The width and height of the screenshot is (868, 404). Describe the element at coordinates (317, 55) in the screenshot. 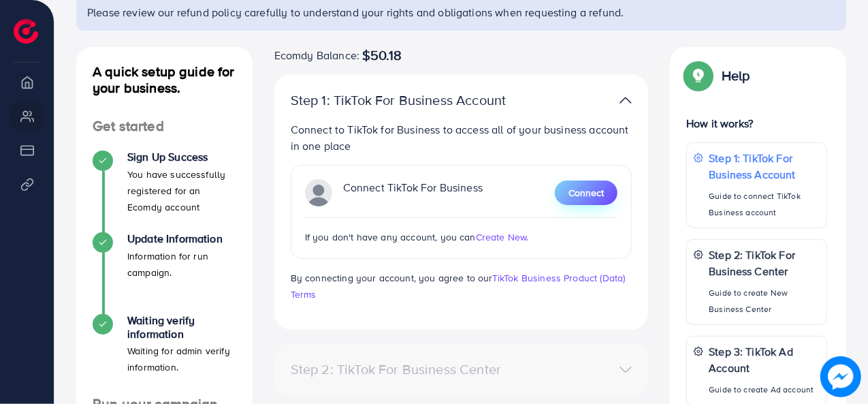

I see `span: Ecomdy Balance:` at that location.